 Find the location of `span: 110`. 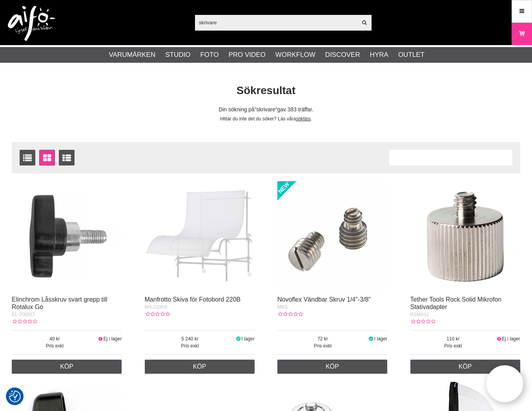

span: 110 is located at coordinates (453, 339).